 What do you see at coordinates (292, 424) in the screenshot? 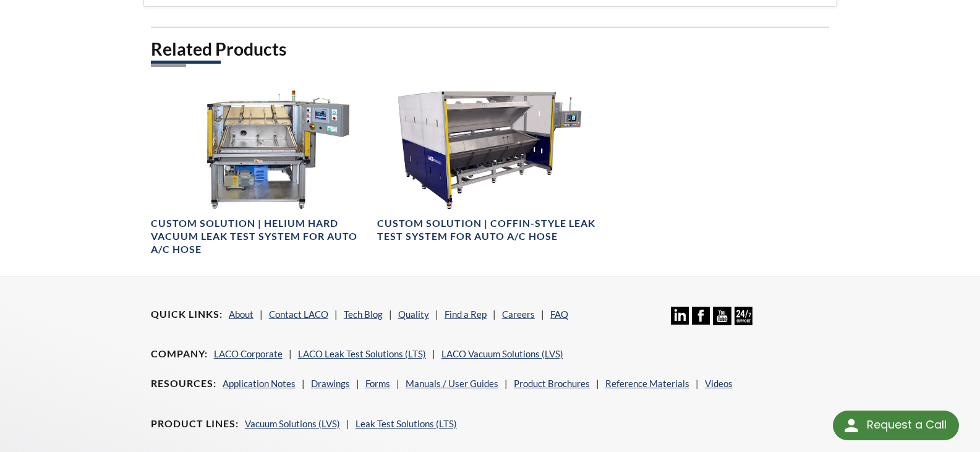
I see `a: Vacuum Solutions (LVS)` at bounding box center [292, 424].